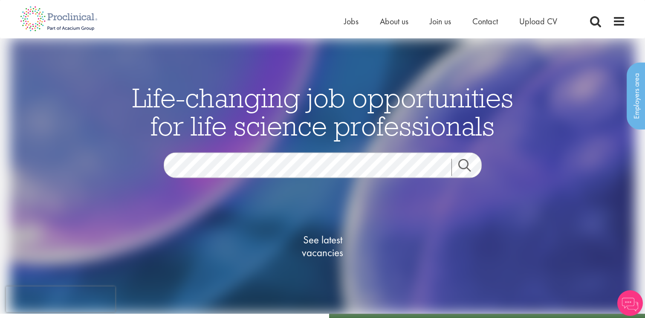 The width and height of the screenshot is (645, 318). I want to click on img: candidate home, so click(323, 176).